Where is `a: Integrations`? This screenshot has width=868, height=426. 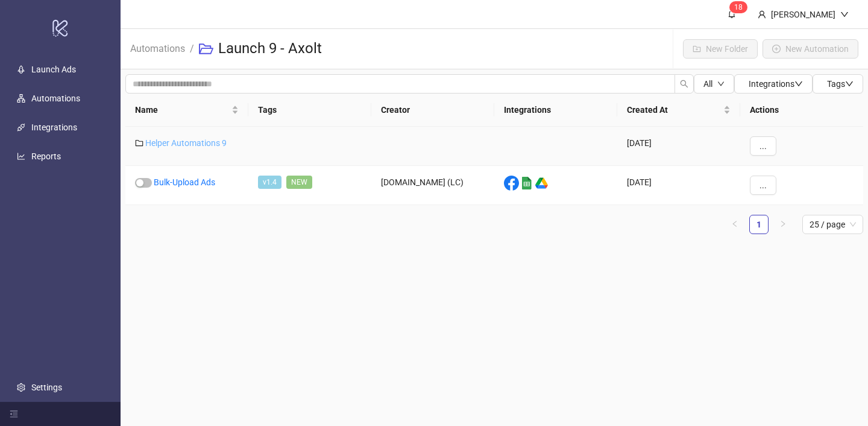
a: Integrations is located at coordinates (54, 127).